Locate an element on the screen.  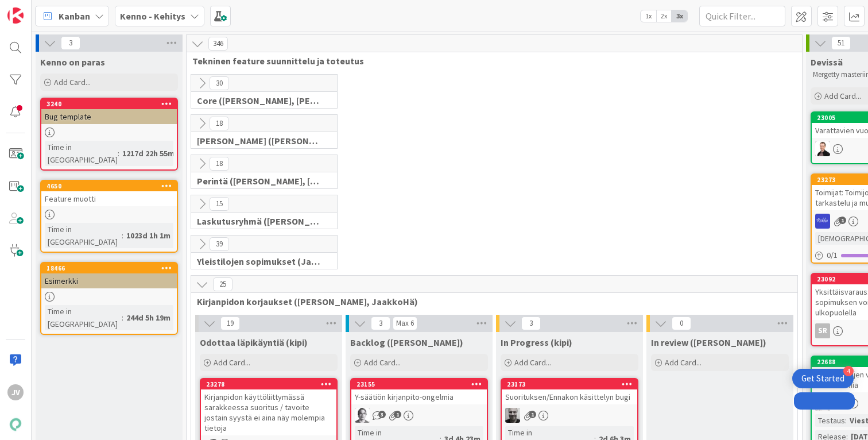
span: Backlog (kipi) is located at coordinates (407, 342).